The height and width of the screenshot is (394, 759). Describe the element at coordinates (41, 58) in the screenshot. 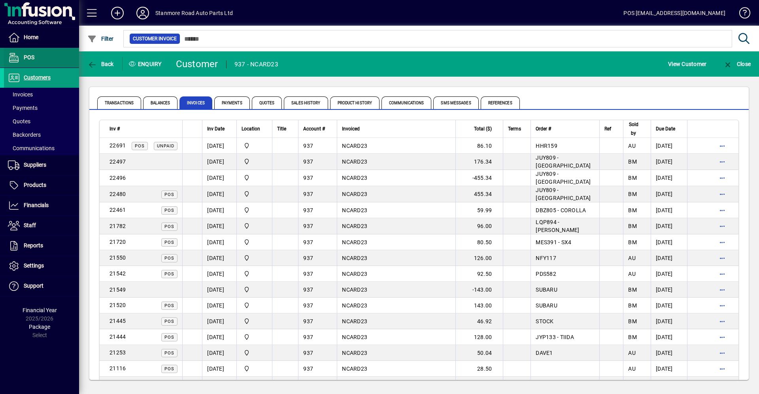

I see `a: POS` at that location.